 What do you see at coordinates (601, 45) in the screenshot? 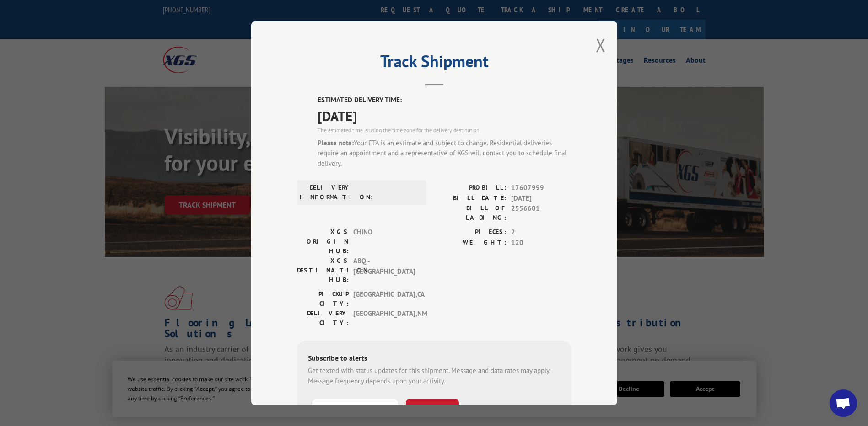
I see `button: Close modal` at bounding box center [601, 45].